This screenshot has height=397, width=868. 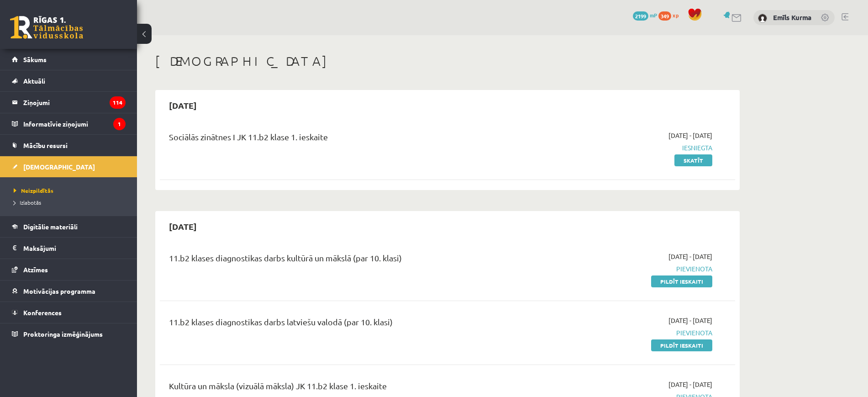 I want to click on a: Digitālie materiāli, so click(x=69, y=226).